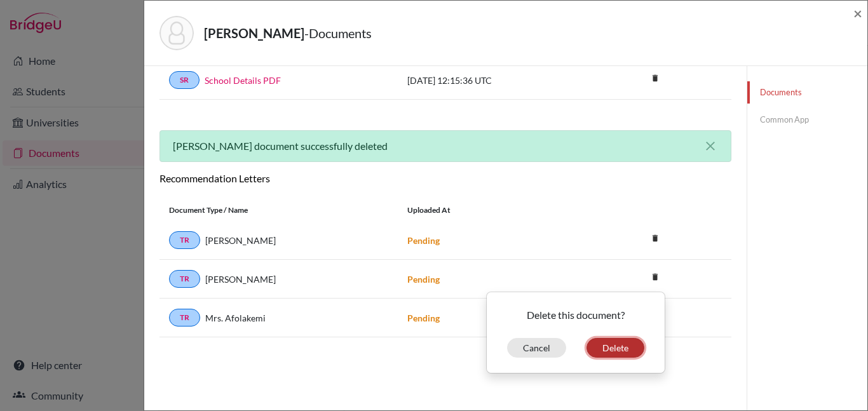 This screenshot has height=411, width=868. What do you see at coordinates (243, 80) in the screenshot?
I see `a: School Details PDF` at bounding box center [243, 80].